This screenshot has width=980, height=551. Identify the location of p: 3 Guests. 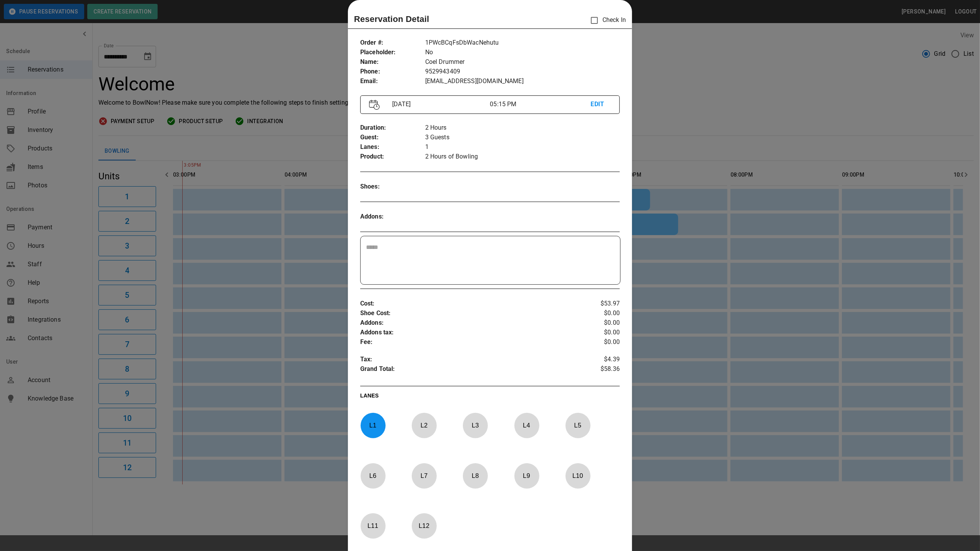
(522, 137).